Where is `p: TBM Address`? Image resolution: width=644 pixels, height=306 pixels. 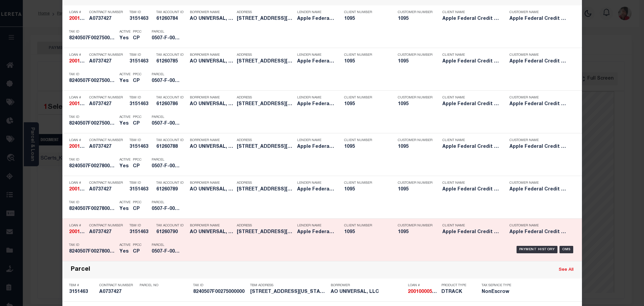
p: TBM Address is located at coordinates (289, 286).